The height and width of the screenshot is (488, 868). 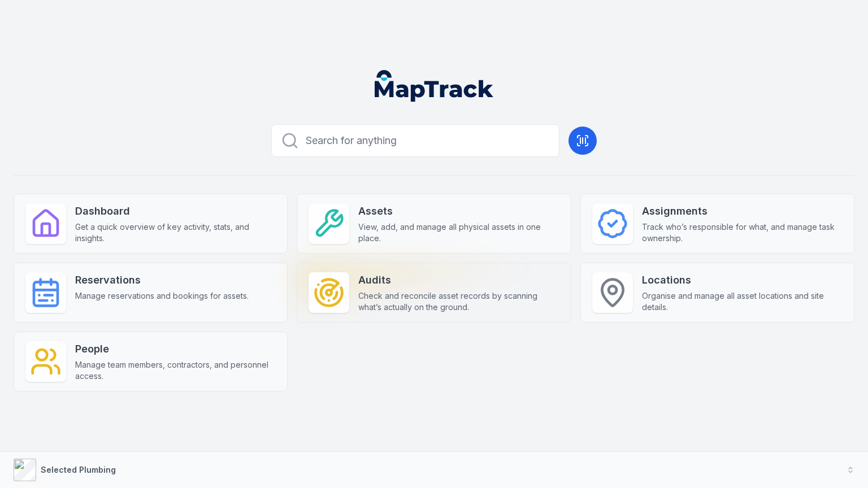 I want to click on nav: Global, so click(x=434, y=86).